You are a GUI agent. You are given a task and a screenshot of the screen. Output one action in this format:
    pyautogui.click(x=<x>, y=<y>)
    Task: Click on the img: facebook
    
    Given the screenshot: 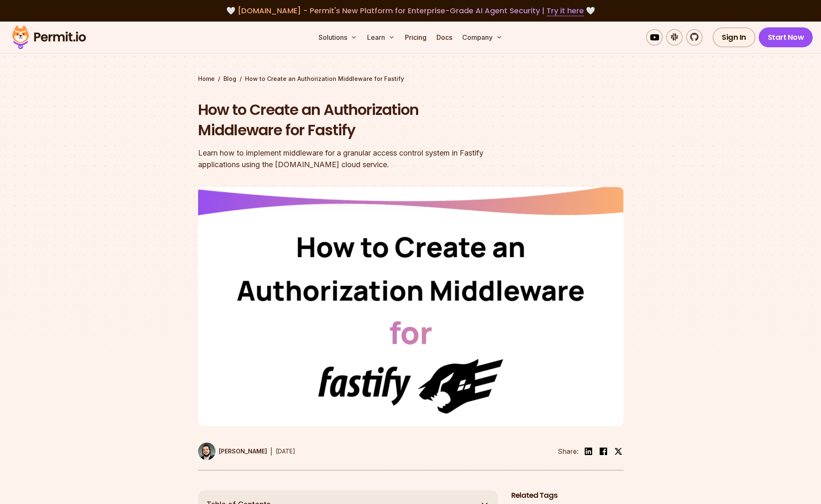 What is the action you would take?
    pyautogui.click(x=603, y=451)
    